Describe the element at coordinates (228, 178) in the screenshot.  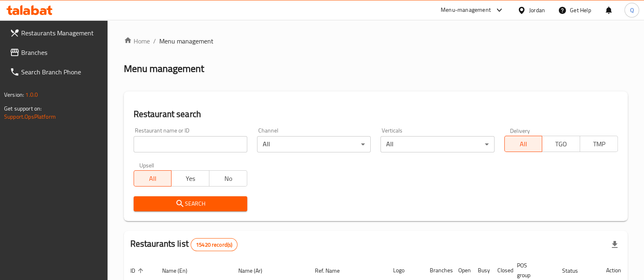
I see `span: No` at that location.